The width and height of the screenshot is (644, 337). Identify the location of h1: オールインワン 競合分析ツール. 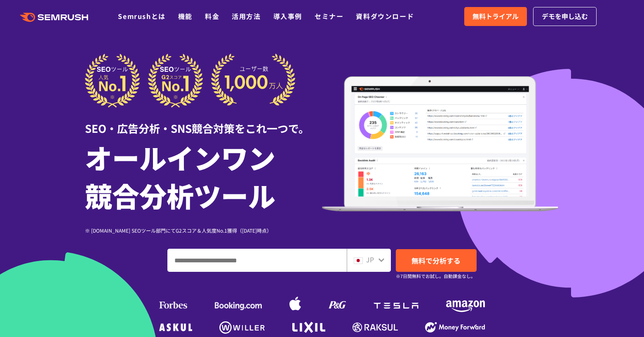
(203, 176).